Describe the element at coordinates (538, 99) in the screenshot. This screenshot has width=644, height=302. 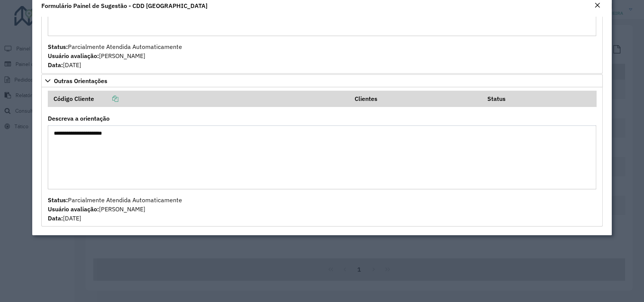
I see `th: Status` at that location.